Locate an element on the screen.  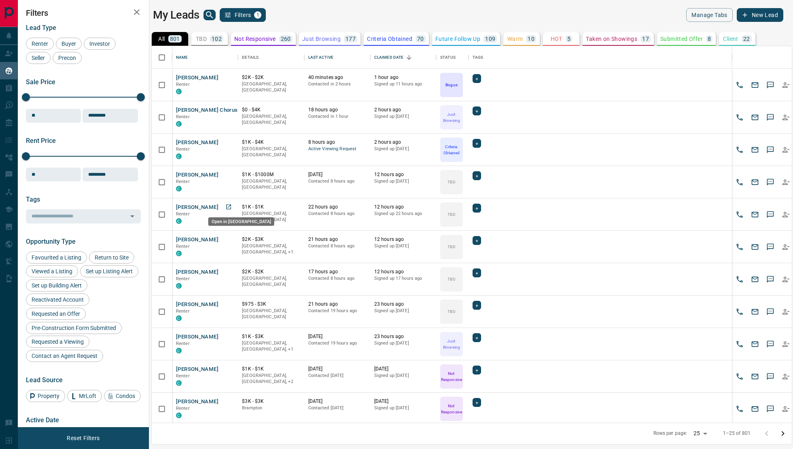
p: $1K - $1000M is located at coordinates (271, 174).